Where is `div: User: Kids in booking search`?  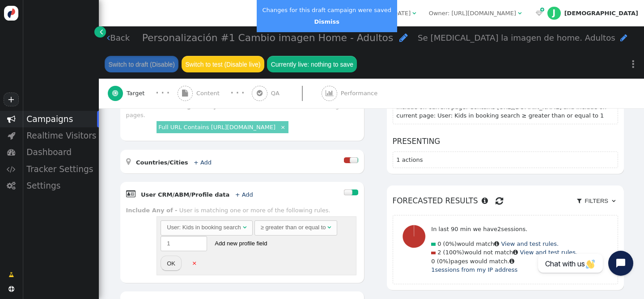
div: User: Kids in booking search is located at coordinates (204, 227).